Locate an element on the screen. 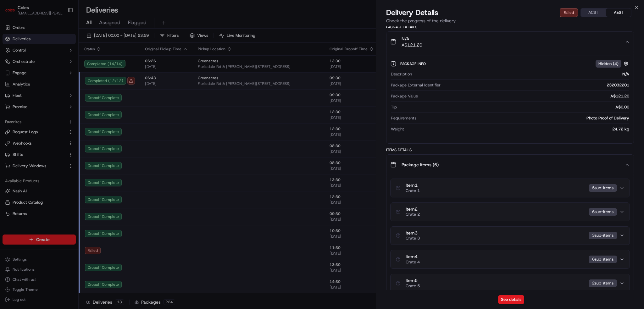 Image resolution: width=644 pixels, height=309 pixels. span: Item 2 is located at coordinates (413, 210).